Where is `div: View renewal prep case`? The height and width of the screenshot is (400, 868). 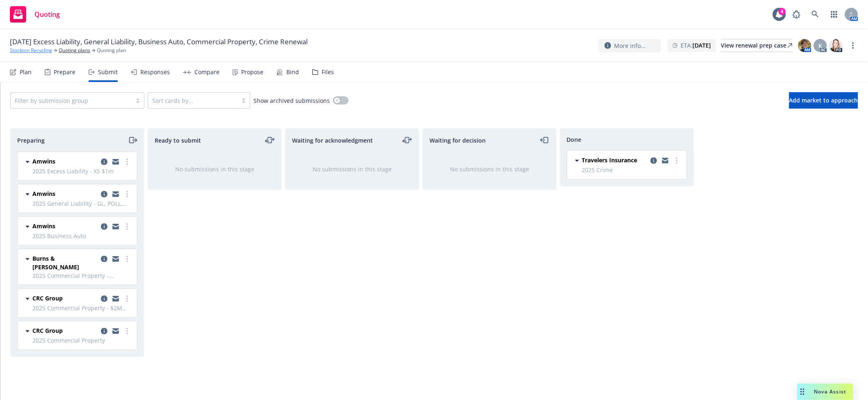 div: View renewal prep case is located at coordinates (757, 46).